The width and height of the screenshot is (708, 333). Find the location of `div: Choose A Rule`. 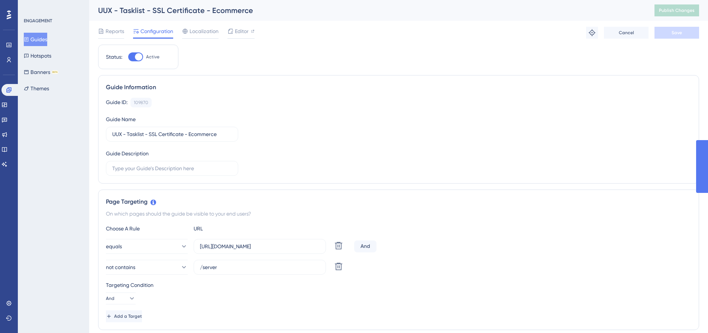

div: Choose A Rule is located at coordinates (147, 229).